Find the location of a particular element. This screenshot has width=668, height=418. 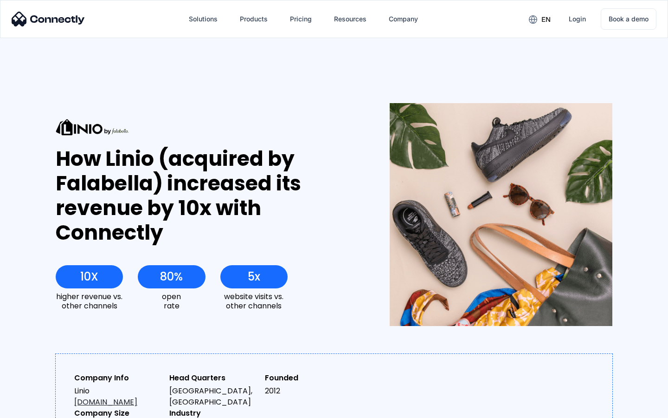

div: open rate is located at coordinates (171, 301).